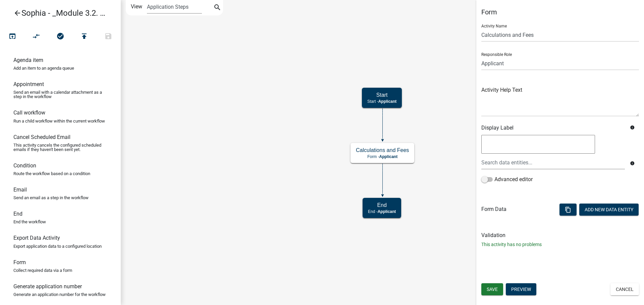 The image size is (644, 305). I want to click on h6: End, so click(18, 214).